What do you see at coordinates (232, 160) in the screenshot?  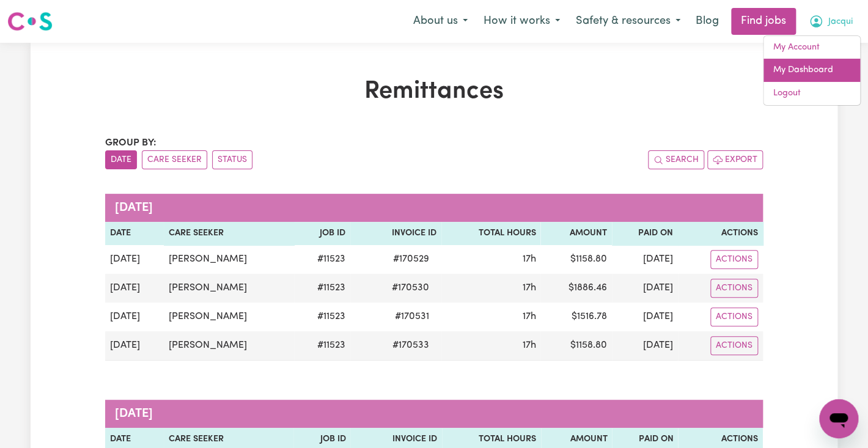 I see `button: sort invoices by paid status` at bounding box center [232, 160].